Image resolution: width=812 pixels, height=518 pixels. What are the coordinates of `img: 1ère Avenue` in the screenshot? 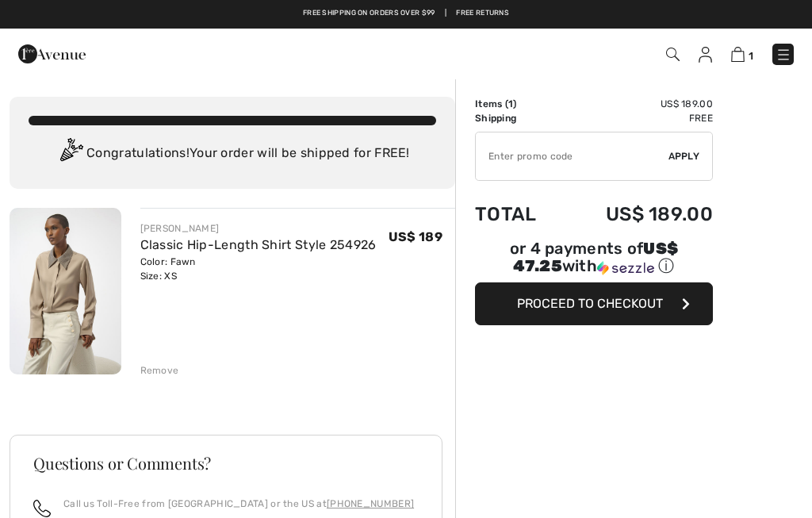 It's located at (52, 54).